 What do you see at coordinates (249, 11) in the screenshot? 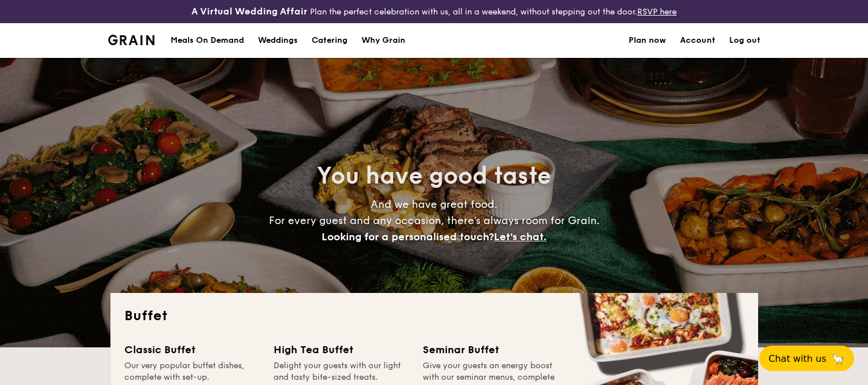
I see `h4: A Virtual Wedding Affair` at bounding box center [249, 11].